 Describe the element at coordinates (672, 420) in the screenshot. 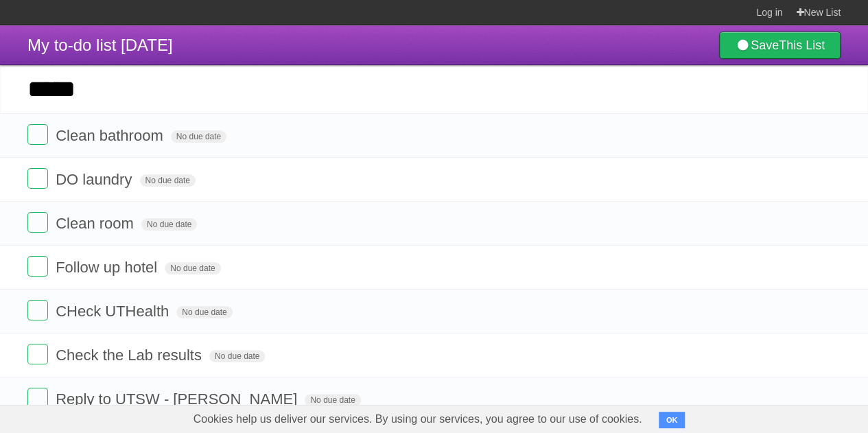

I see `button: OK` at that location.